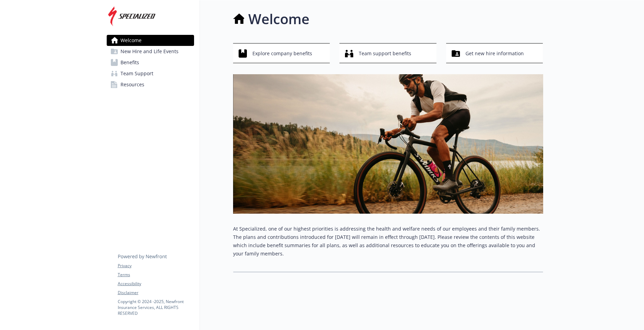 The height and width of the screenshot is (330, 644). I want to click on span: Benefits, so click(130, 63).